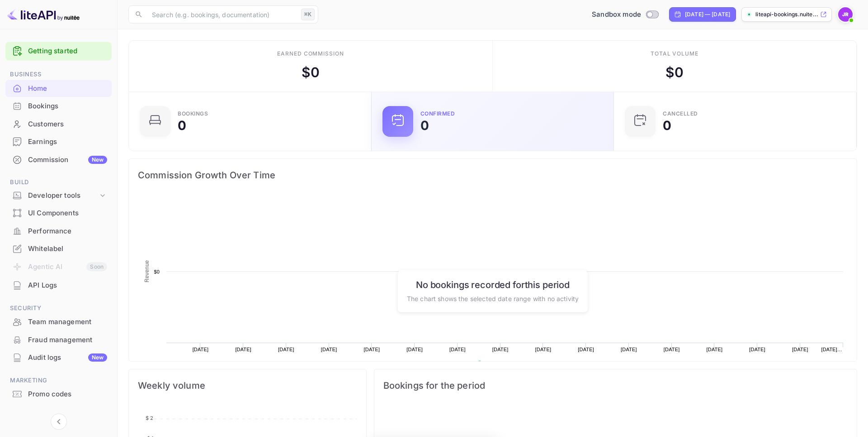 This screenshot has width=868, height=437. What do you see at coordinates (247, 386) in the screenshot?
I see `span: Weekly volume` at bounding box center [247, 386].